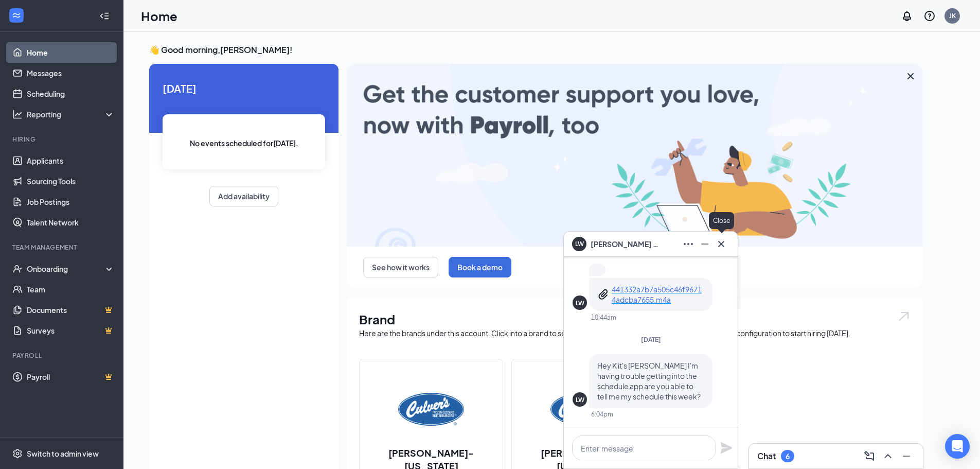  I want to click on svg: QuestionInfo, so click(930, 16).